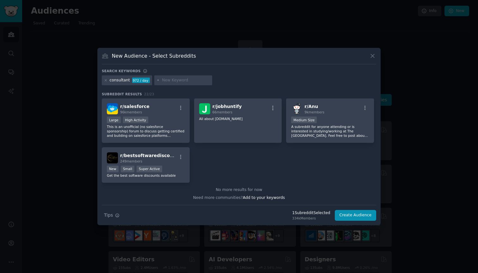 The width and height of the screenshot is (478, 273). I want to click on h3: New Audience - Select Subreddits, so click(154, 56).